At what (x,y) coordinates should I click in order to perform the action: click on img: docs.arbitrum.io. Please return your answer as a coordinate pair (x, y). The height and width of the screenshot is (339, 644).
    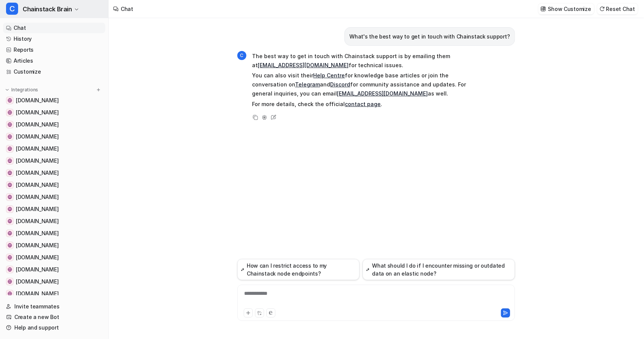
    Looking at the image, I should click on (10, 149).